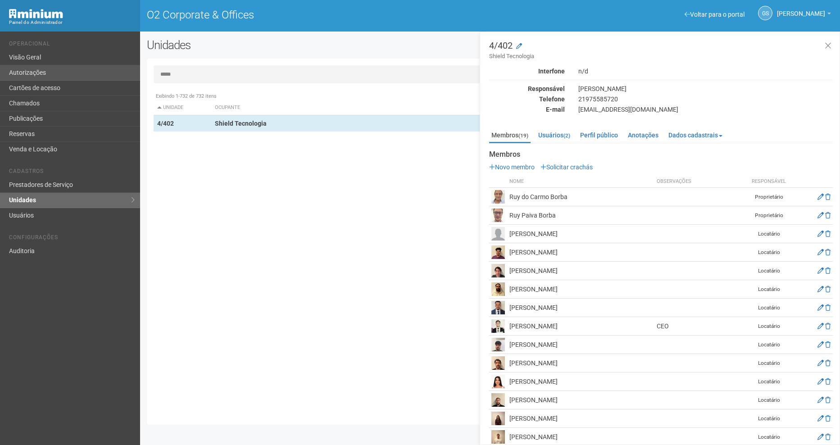  I want to click on small: (19), so click(524, 136).